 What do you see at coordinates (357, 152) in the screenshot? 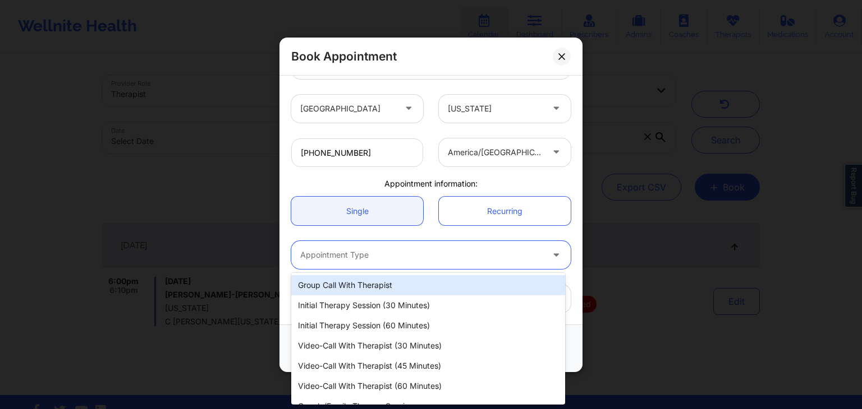
I see `input: Patient's Phone Number` at bounding box center [357, 152].